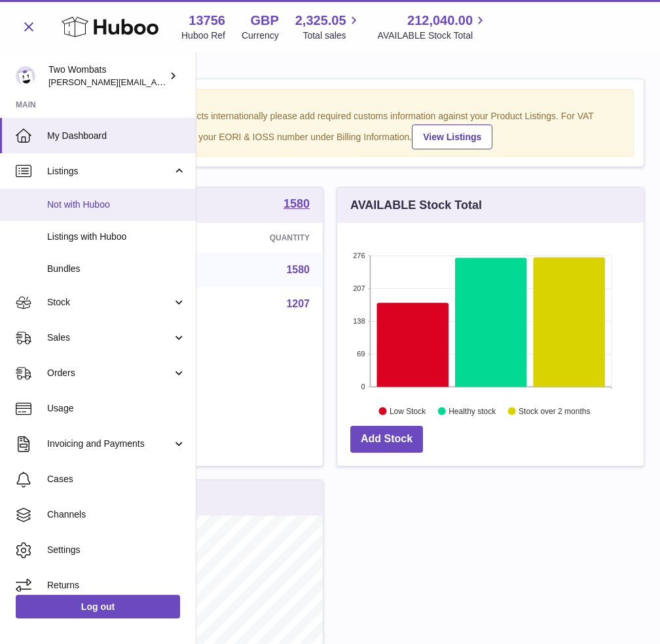  I want to click on text: Stock over 2 months, so click(554, 412).